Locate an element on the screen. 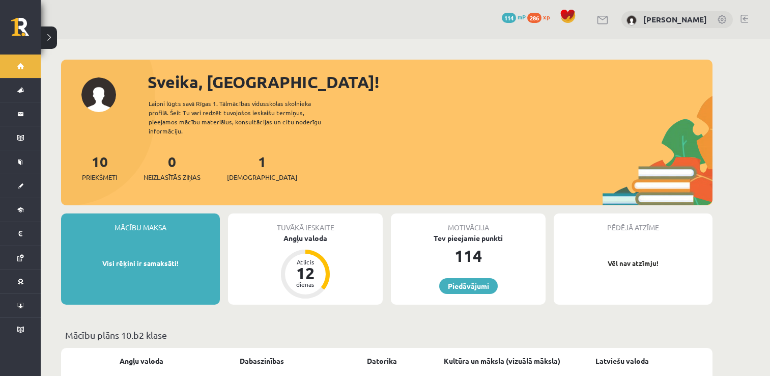 The height and width of the screenshot is (376, 770). span: 114 is located at coordinates (509, 18).